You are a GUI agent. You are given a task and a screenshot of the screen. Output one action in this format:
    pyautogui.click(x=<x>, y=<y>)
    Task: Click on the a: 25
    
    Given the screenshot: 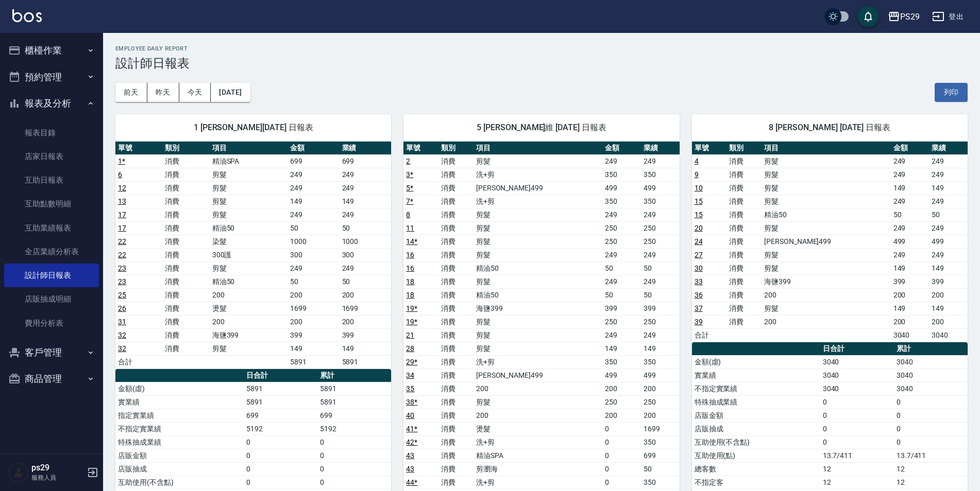 What is the action you would take?
    pyautogui.click(x=122, y=295)
    